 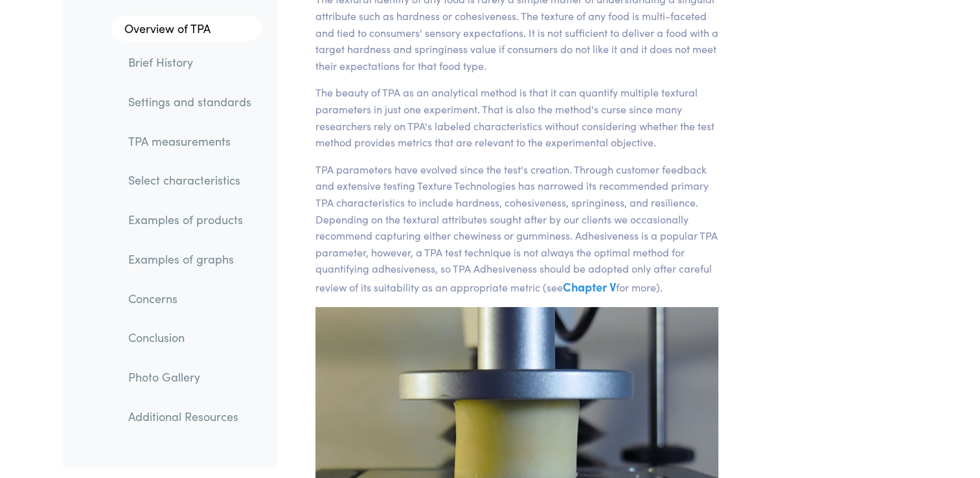 I want to click on a: Examples of graphs, so click(x=190, y=259).